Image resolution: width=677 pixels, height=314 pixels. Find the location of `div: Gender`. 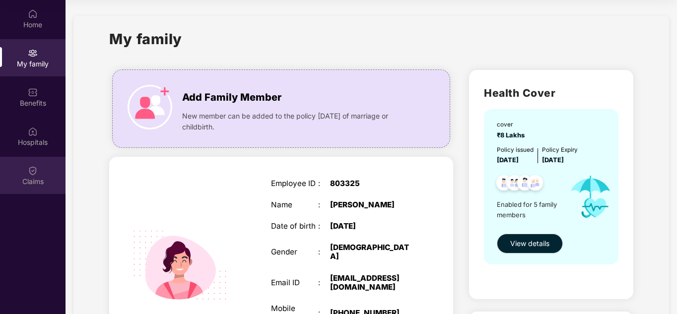

div: Gender is located at coordinates (295, 252).